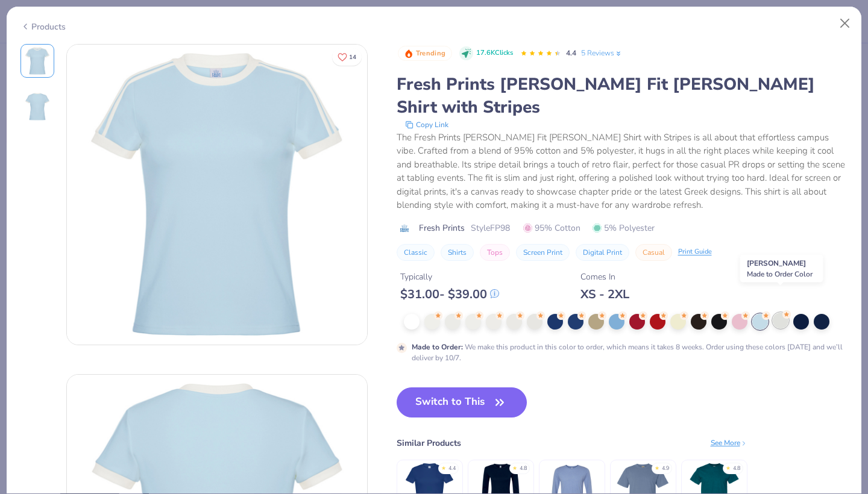 Image resolution: width=868 pixels, height=494 pixels. Describe the element at coordinates (542, 252) in the screenshot. I see `button: Screen Print` at that location.